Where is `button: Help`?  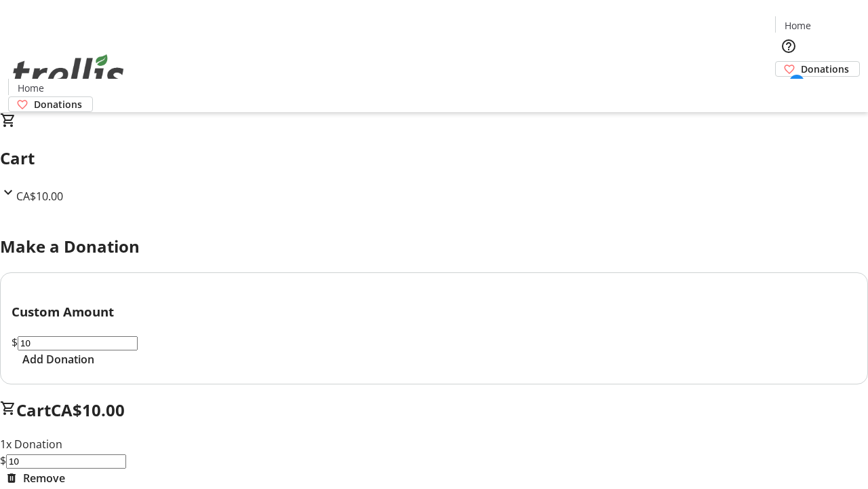
button: Help is located at coordinates (789, 46).